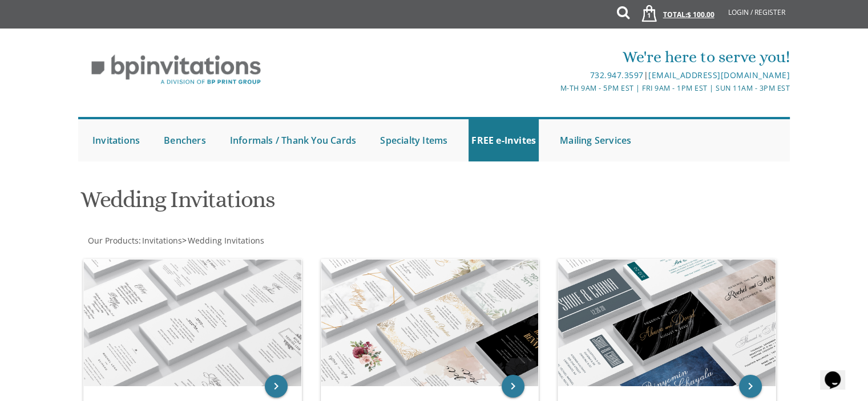  What do you see at coordinates (225, 240) in the screenshot?
I see `a: Wedding Invitations` at bounding box center [225, 240].